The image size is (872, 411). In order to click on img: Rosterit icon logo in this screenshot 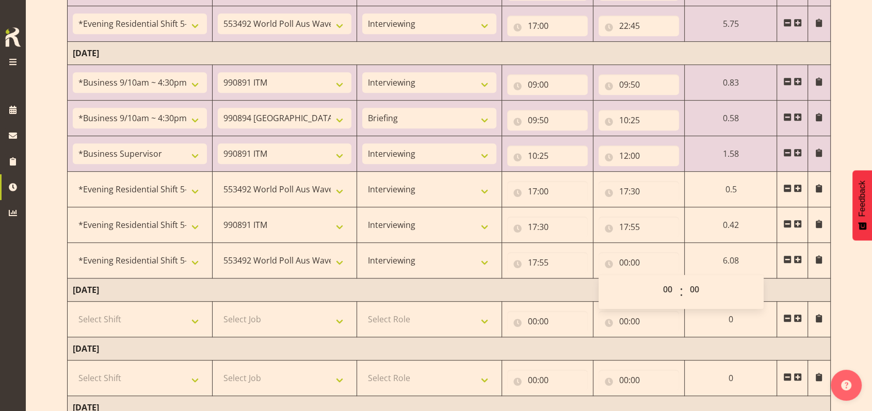, I will do `click(13, 37)`.